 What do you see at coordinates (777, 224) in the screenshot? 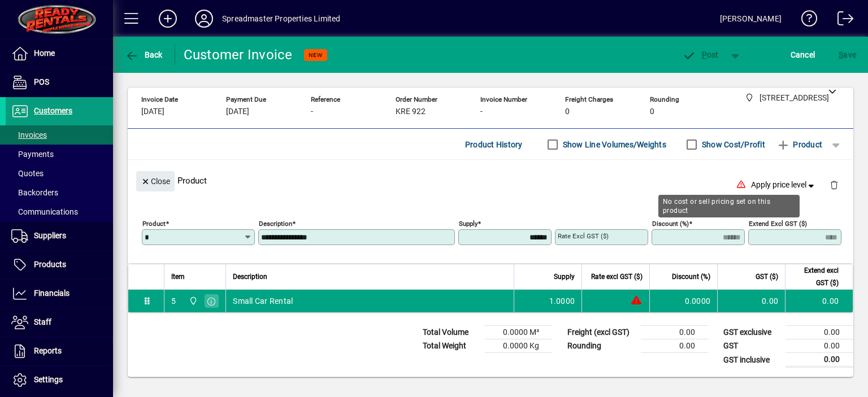
I see `mat-label: Extend excl GST ($)` at bounding box center [777, 224].